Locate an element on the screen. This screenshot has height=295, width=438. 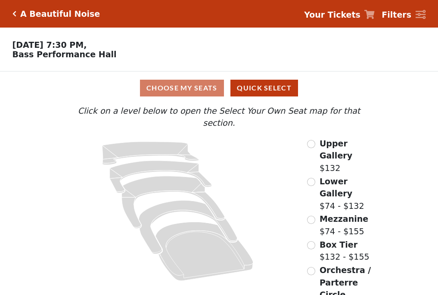
label: $132 - $155 is located at coordinates (345, 251).